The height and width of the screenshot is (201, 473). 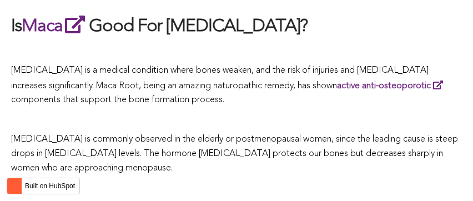 What do you see at coordinates (50, 186) in the screenshot?
I see `label: Built on HubSpot` at bounding box center [50, 186].